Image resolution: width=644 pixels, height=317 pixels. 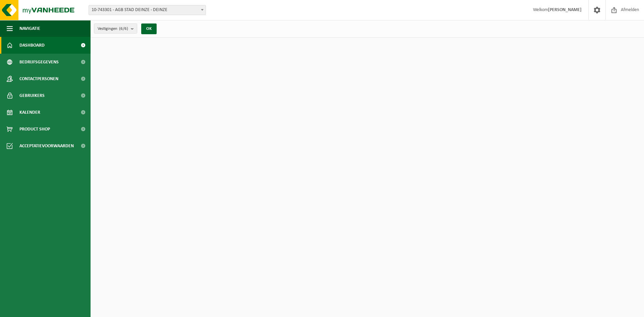 What do you see at coordinates (147, 10) in the screenshot?
I see `span: 10-743301 - AGB STAD DEINZE - DEINZE` at bounding box center [147, 10].